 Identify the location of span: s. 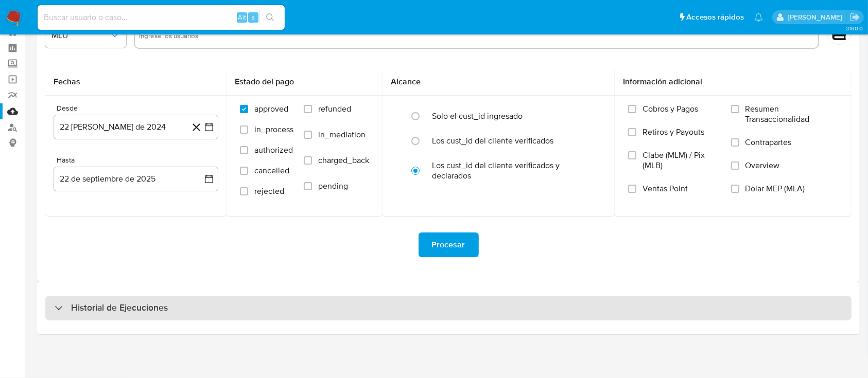
(253, 17).